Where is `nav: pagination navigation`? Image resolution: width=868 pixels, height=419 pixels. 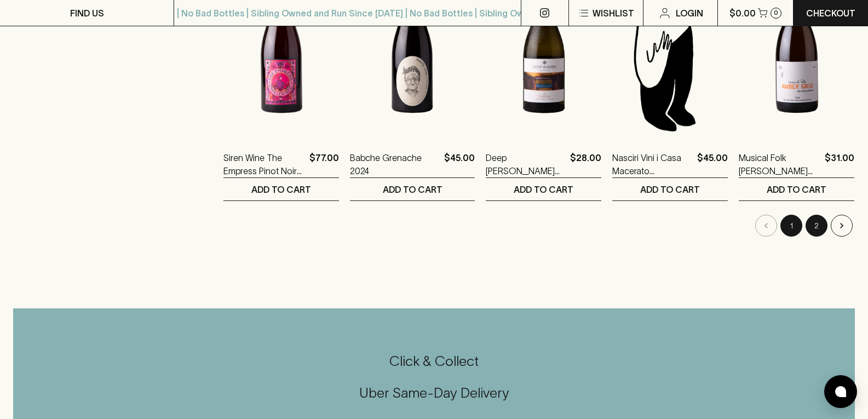 nav: pagination navigation is located at coordinates (539, 226).